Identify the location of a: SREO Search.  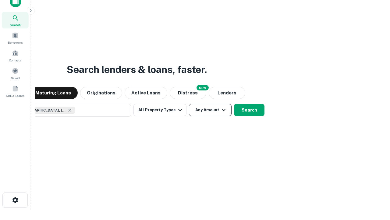
(15, 91).